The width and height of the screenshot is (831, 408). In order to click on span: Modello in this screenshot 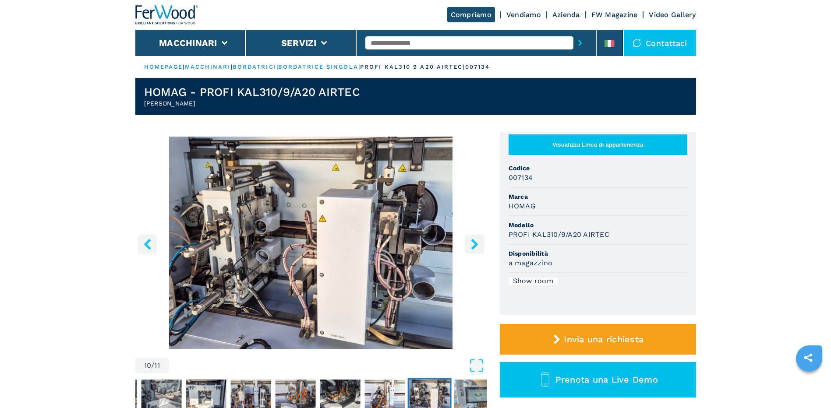, I will do `click(598, 225)`.